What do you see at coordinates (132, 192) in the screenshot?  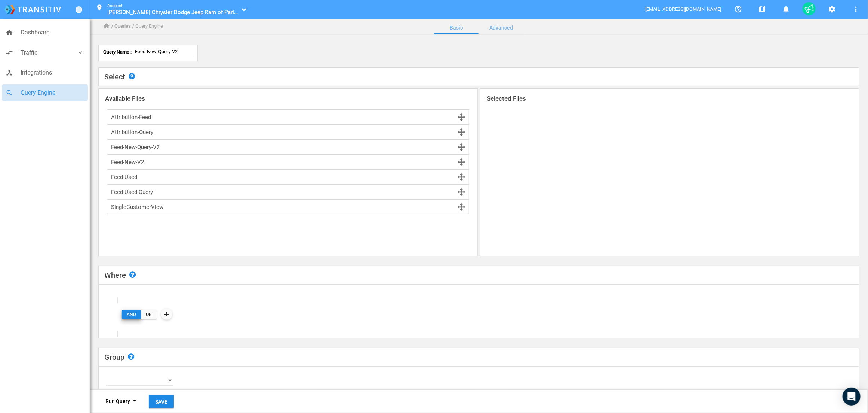 I see `p: Feed-Used-Query` at bounding box center [132, 192].